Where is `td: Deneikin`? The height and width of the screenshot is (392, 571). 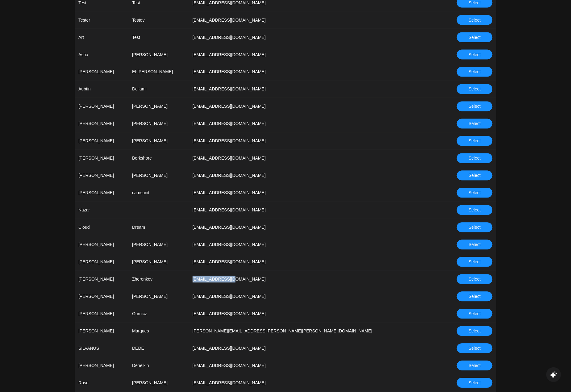
td: Deneikin is located at coordinates (158, 365).